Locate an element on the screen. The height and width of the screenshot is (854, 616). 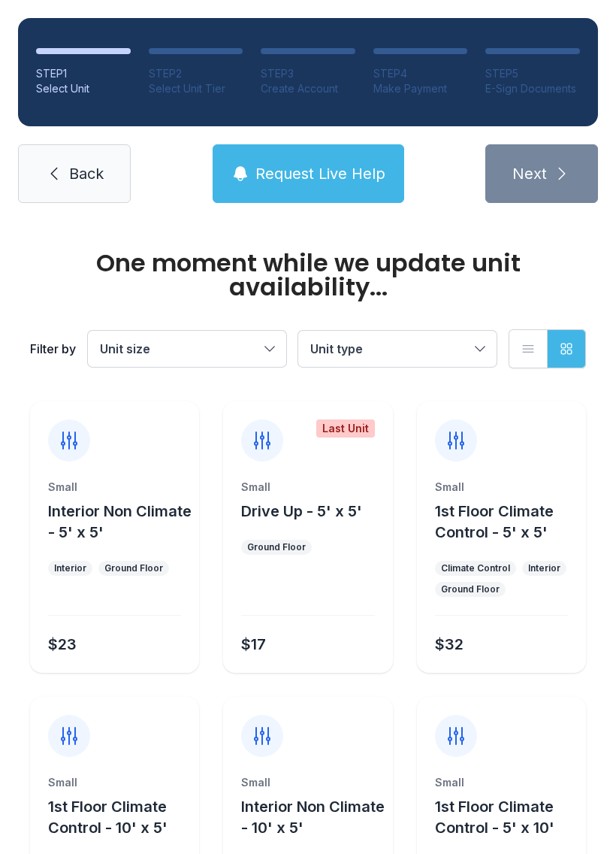
span: Drive Up - 5' x 5' is located at coordinates (302, 511).